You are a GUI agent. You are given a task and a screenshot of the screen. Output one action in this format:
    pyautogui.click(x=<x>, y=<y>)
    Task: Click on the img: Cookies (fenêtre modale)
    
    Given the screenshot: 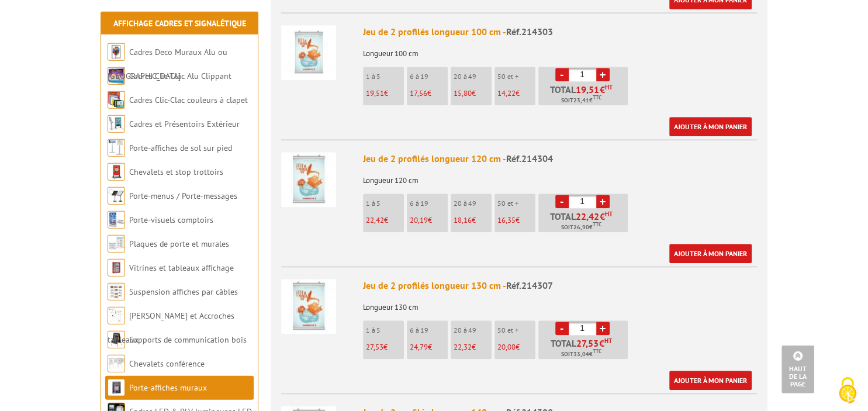 What is the action you would take?
    pyautogui.click(x=848, y=391)
    